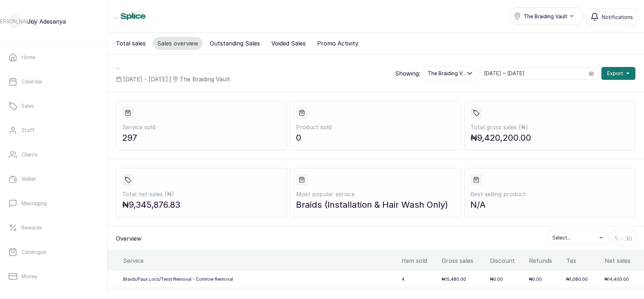  I want to click on p: Sales, so click(27, 106).